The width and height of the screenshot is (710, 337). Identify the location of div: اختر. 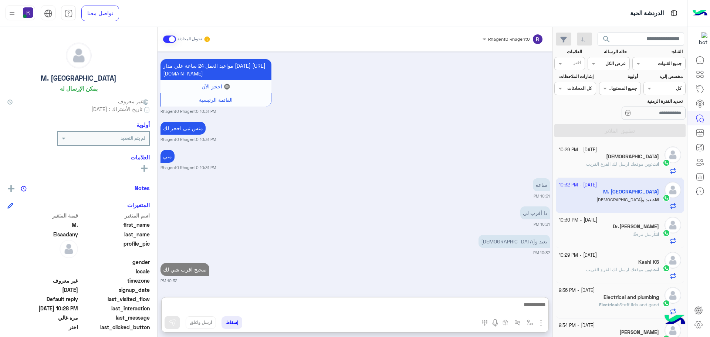
(577, 63).